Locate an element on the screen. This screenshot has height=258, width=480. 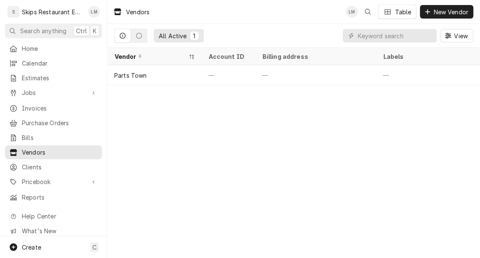
span: K is located at coordinates (95, 31).